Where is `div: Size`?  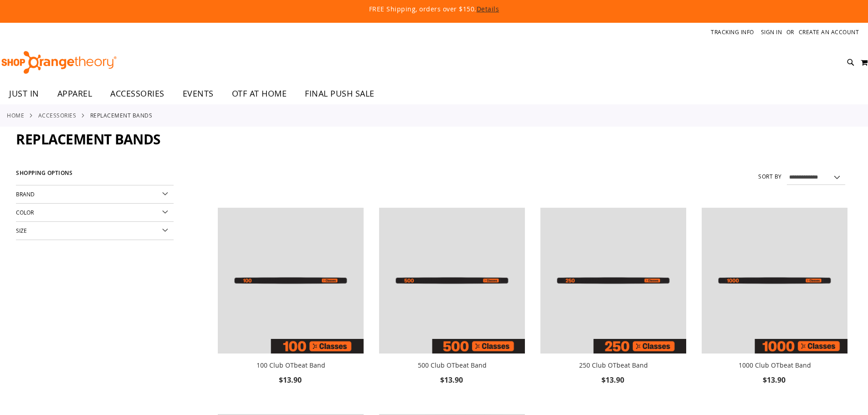 div: Size is located at coordinates (95, 231).